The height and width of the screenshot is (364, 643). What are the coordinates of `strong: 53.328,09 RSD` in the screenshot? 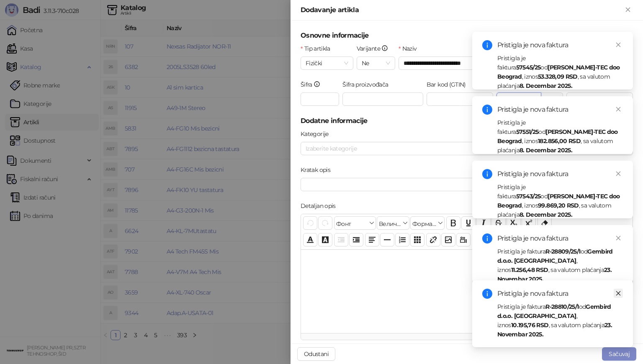 It's located at (558, 76).